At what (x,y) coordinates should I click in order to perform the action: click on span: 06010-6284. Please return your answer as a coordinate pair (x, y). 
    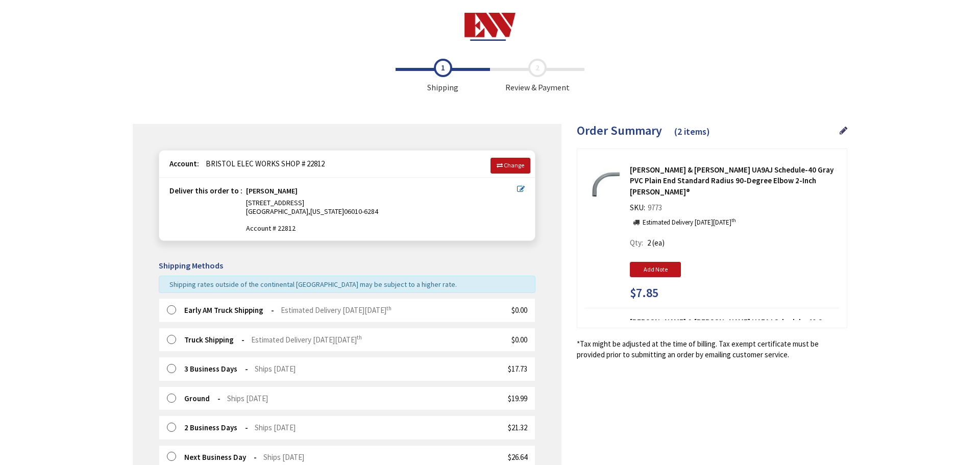
    Looking at the image, I should click on (361, 212).